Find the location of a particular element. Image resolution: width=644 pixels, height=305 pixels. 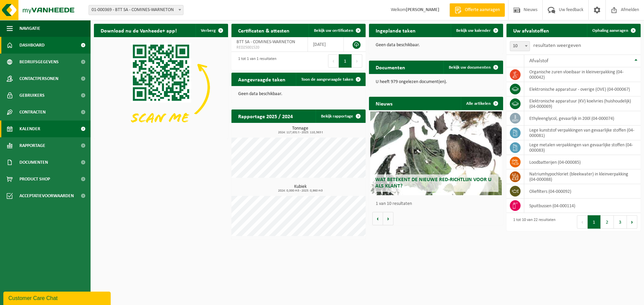

span: Bekijk uw documenten is located at coordinates (470, 67).